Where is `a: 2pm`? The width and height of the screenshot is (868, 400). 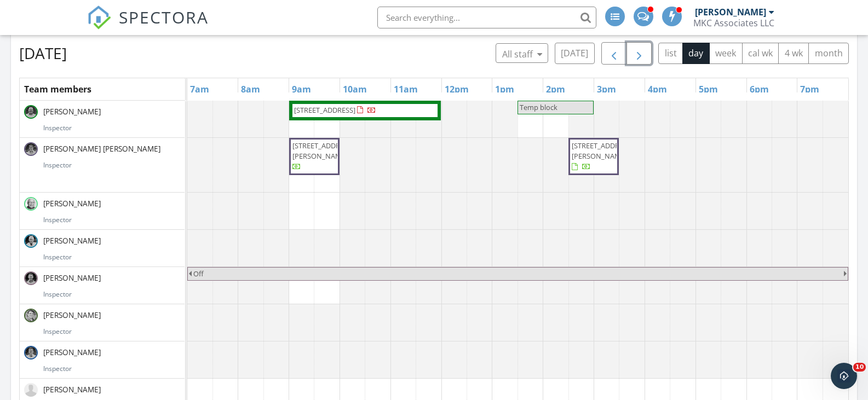 a: 2pm is located at coordinates (555, 89).